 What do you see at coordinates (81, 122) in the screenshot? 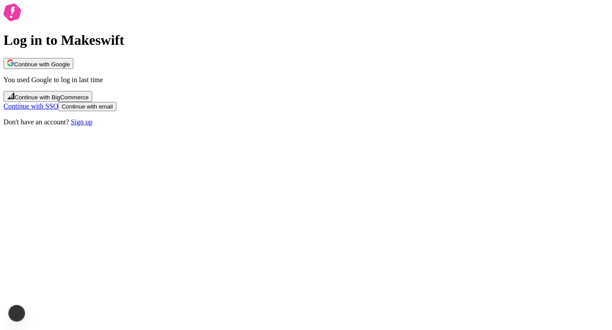
I see `a: Sign up` at bounding box center [81, 122].